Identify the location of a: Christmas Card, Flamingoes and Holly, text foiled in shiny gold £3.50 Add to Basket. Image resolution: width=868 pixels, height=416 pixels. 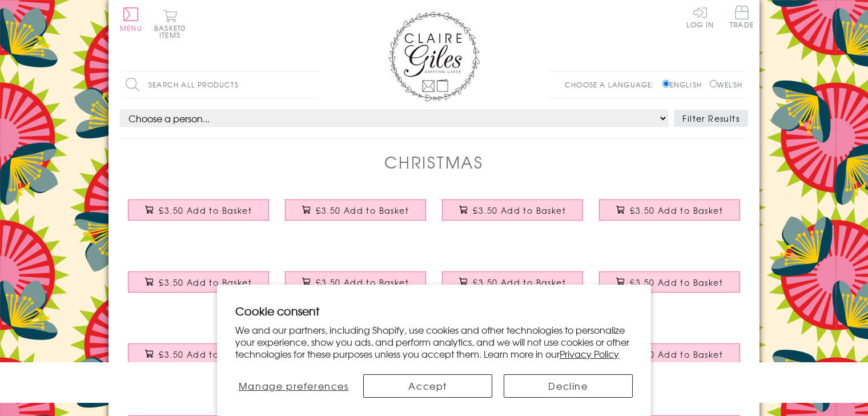
(513, 287).